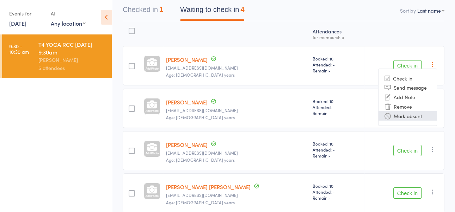  Describe the element at coordinates (143, 11) in the screenshot. I see `button: Checked in1` at that location.